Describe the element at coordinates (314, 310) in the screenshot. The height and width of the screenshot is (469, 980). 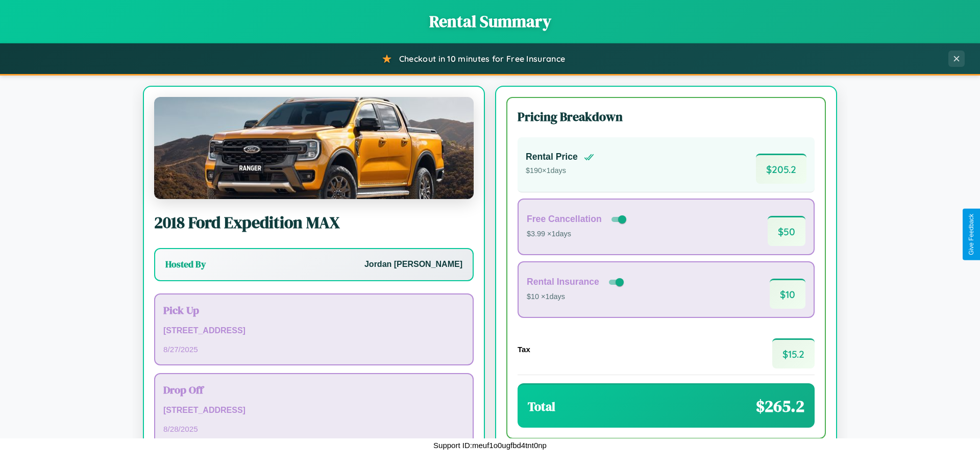
I see `h3: Pick Up` at that location.